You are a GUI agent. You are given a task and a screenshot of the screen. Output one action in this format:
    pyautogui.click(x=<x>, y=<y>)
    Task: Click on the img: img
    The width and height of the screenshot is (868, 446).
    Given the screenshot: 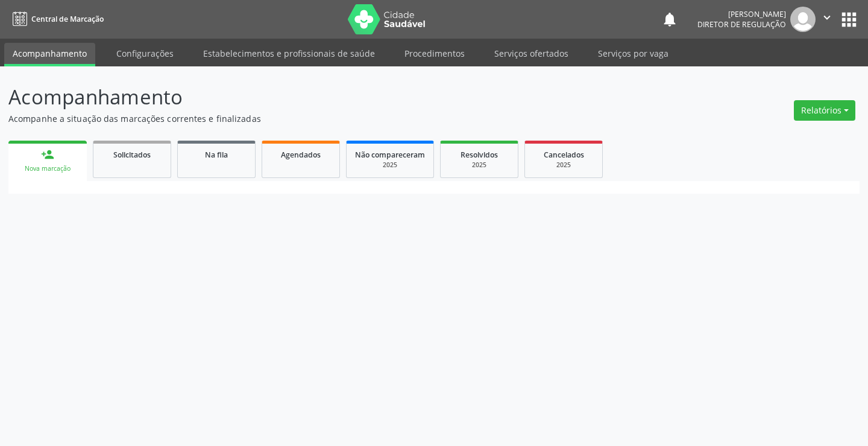 What is the action you would take?
    pyautogui.click(x=803, y=19)
    